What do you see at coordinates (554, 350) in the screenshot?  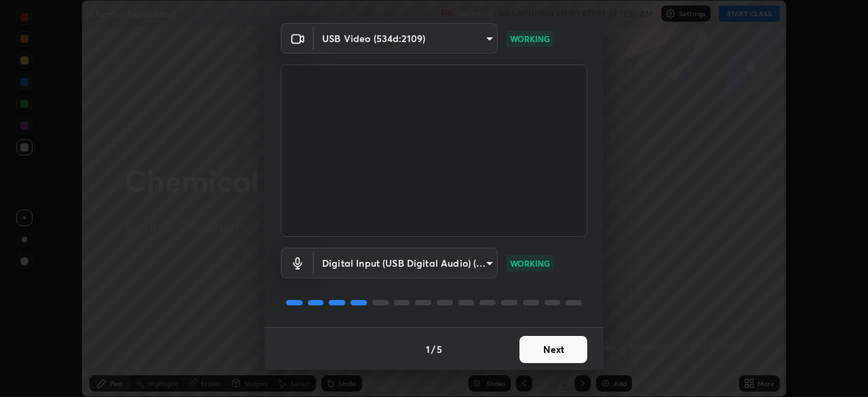 I see `button: Next` at bounding box center [554, 350].